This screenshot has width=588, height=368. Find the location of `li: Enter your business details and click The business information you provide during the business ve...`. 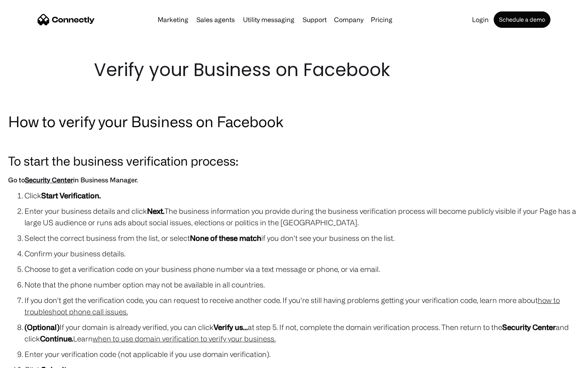

li: Enter your business details and click The business information you provide during the business ve... is located at coordinates (302, 217).